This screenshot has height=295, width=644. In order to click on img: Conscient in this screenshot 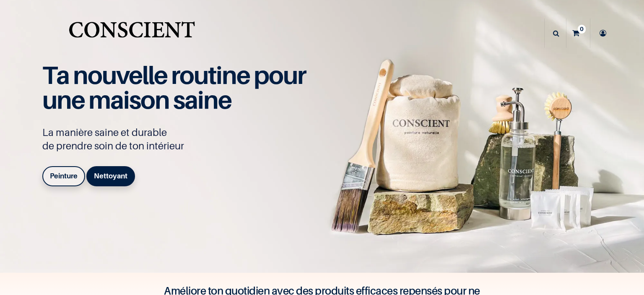, I will do `click(131, 33)`.